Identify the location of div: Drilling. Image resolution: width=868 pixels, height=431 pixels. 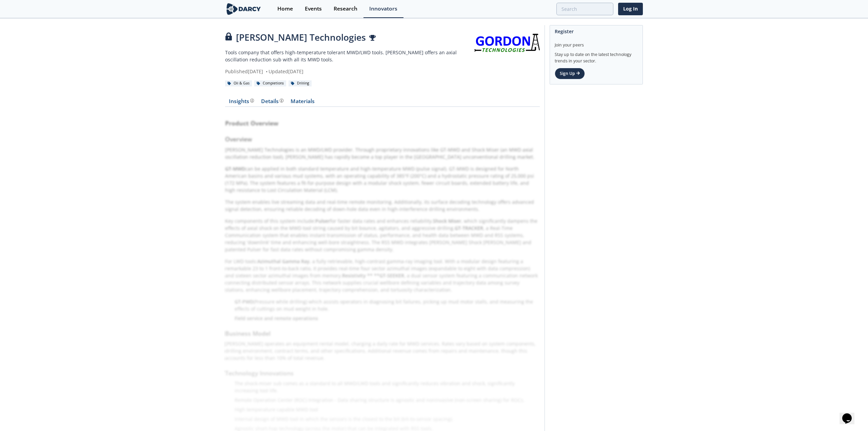
(300, 84).